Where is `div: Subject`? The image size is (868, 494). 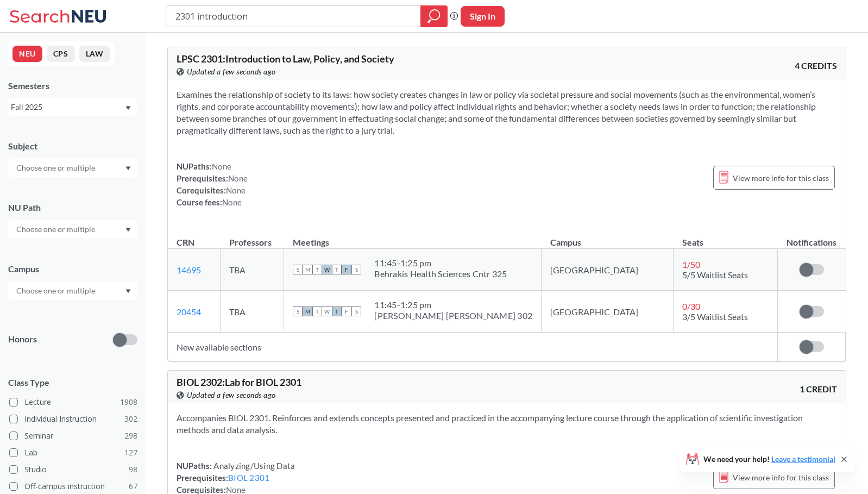 div: Subject is located at coordinates (73, 146).